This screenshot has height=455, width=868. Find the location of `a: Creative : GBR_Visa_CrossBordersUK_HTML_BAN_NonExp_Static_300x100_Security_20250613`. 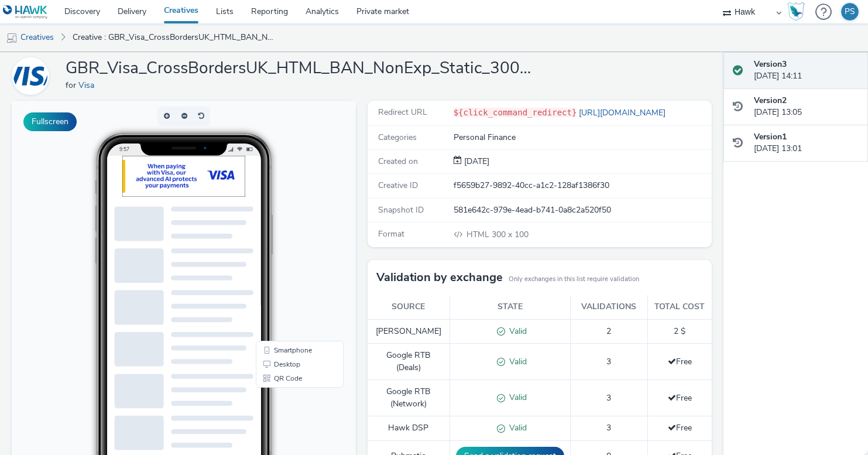

a: Creative : GBR_Visa_CrossBordersUK_HTML_BAN_NonExp_Static_300x100_Security_20250613 is located at coordinates (175, 38).